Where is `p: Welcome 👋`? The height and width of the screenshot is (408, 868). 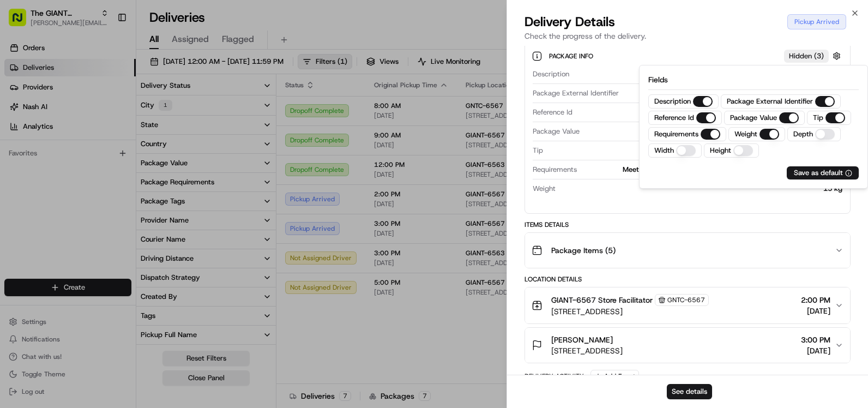
p: Welcome 👋 is located at coordinates (105, 52).